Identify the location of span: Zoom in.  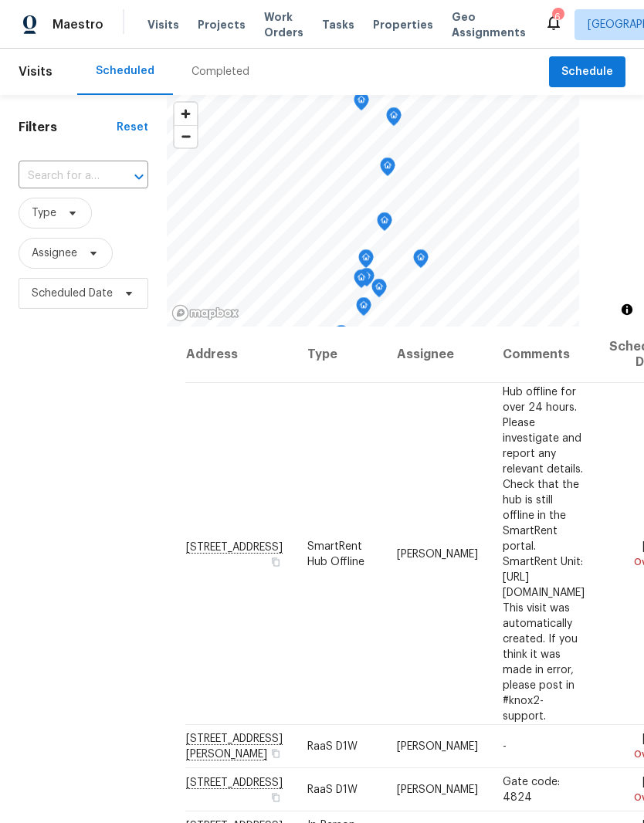
(186, 114).